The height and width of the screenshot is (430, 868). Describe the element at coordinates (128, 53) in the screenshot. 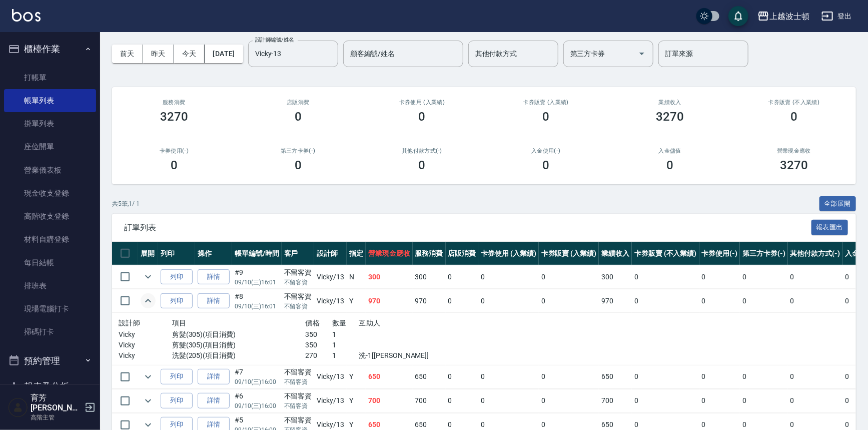

I see `button: 前天` at that location.